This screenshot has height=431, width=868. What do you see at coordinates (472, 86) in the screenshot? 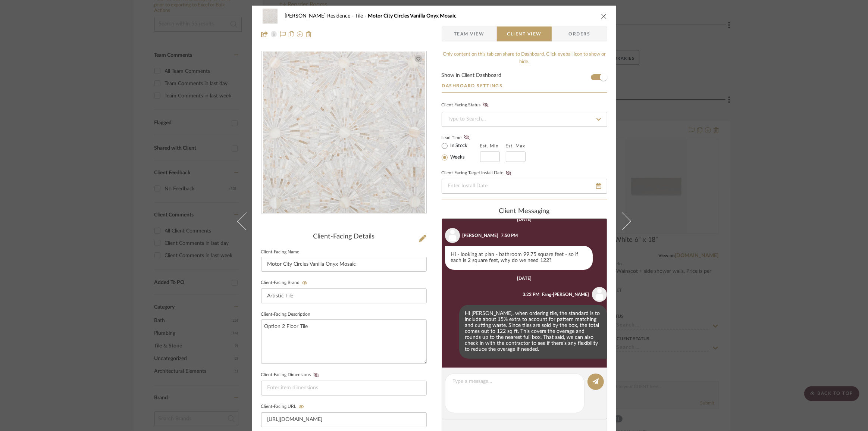
I see `button: Dashboard Settings` at bounding box center [472, 86].